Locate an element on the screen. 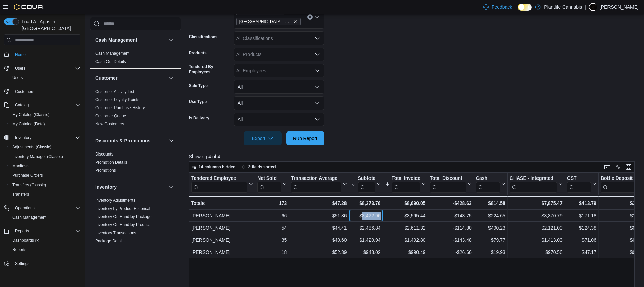 The image size is (644, 287). div: $124.38 is located at coordinates (581, 228).